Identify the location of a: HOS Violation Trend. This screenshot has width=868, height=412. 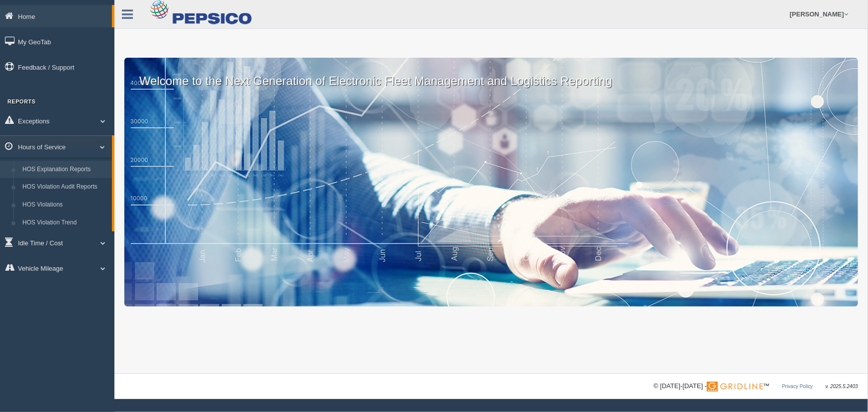
(65, 223).